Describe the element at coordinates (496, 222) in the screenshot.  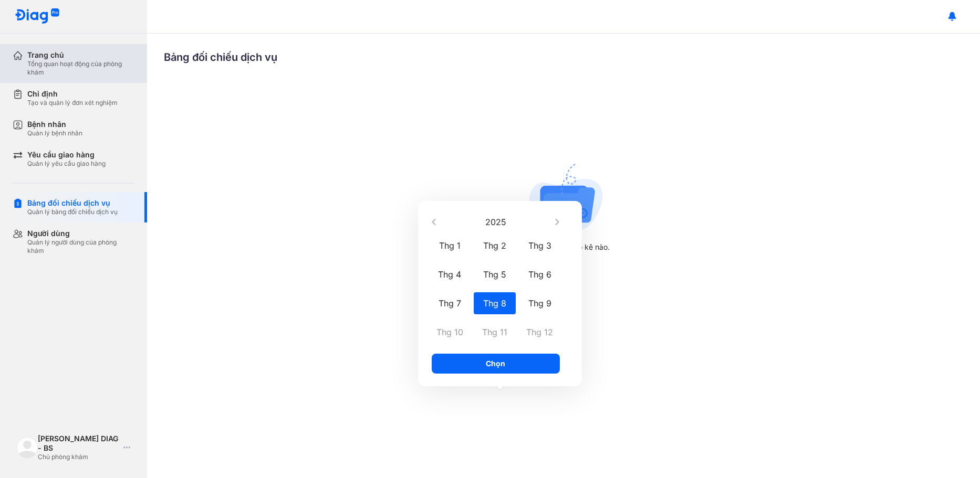
I see `div: Open years overlay` at that location.